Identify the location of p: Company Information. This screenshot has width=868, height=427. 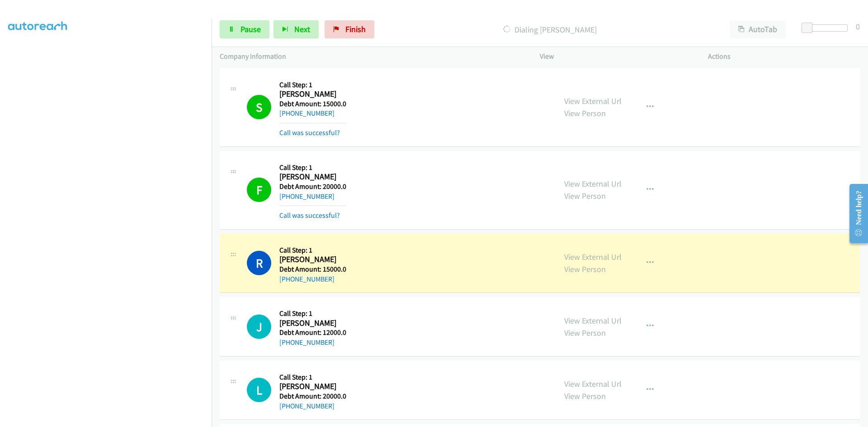
(371, 57).